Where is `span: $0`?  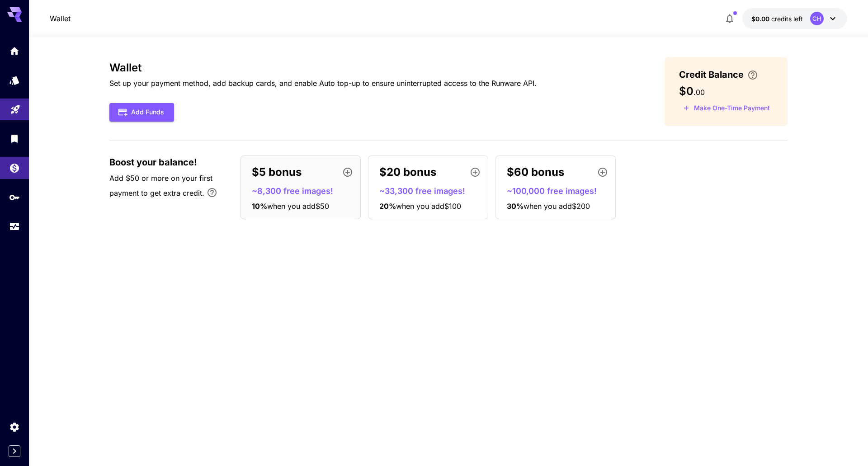 span: $0 is located at coordinates (686, 91).